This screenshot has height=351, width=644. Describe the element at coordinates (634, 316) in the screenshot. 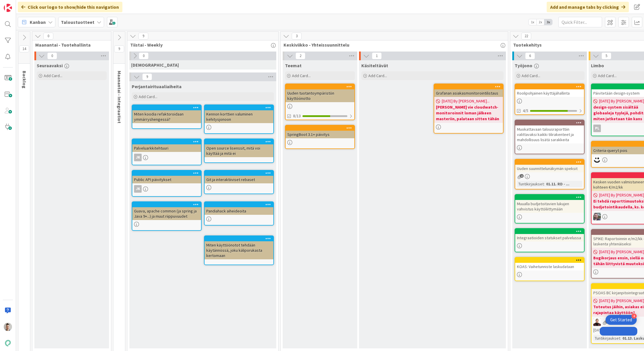

I see `div: 4` at that location.